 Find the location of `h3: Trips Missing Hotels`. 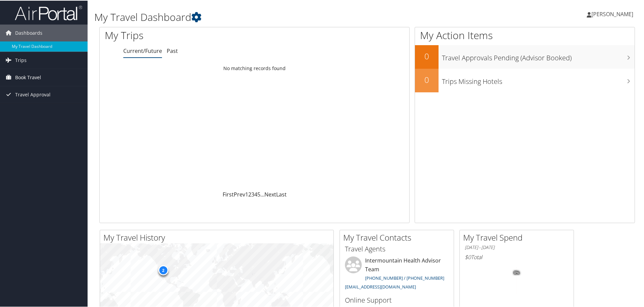

h3: Trips Missing Hotels is located at coordinates (539, 79).